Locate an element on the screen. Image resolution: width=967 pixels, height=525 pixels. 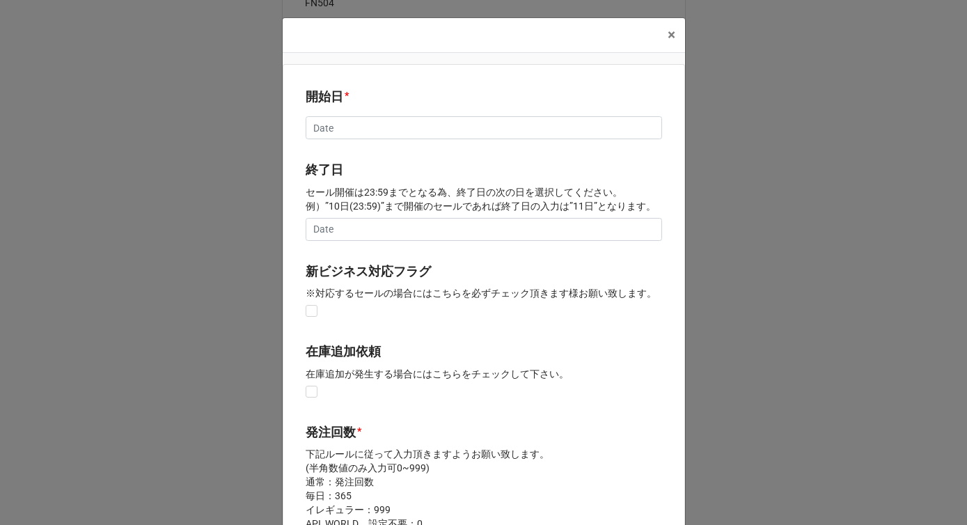
label: 発注回数 is located at coordinates (331, 432).